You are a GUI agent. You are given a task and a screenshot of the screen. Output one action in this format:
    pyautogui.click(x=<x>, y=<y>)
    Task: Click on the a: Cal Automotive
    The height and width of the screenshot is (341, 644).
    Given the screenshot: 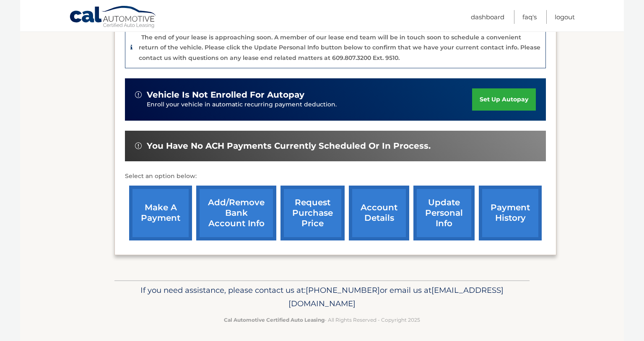 What is the action you would take?
    pyautogui.click(x=113, y=18)
    